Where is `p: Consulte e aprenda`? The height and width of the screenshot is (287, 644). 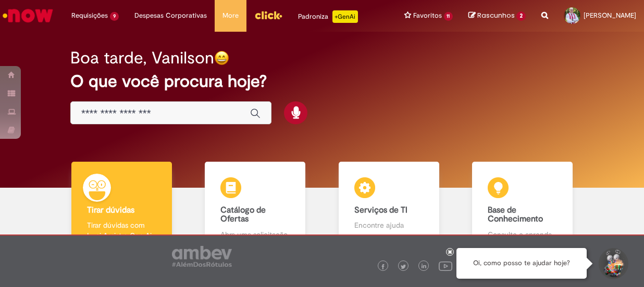
p: Consulte e aprenda is located at coordinates (522, 235).